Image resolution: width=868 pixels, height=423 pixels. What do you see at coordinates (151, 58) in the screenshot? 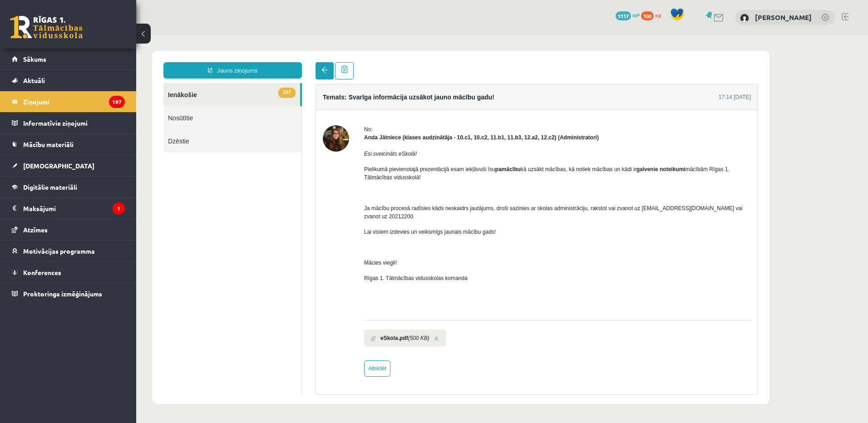
I see `span: 197` at bounding box center [151, 58].